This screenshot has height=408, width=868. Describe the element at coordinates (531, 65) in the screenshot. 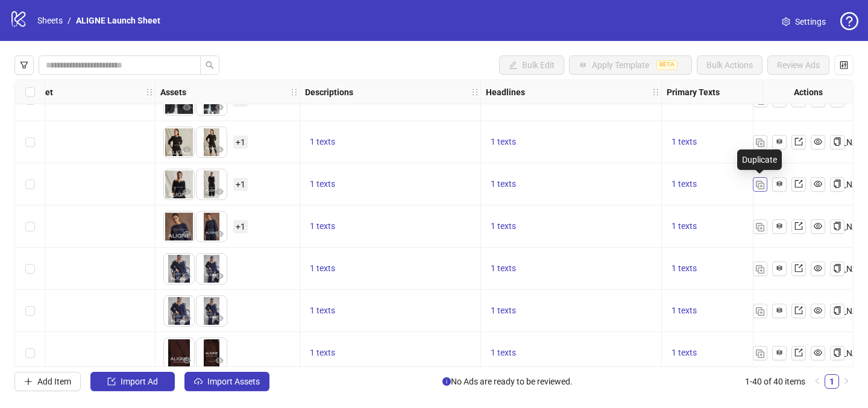

I see `button: Bulk Edit` at that location.